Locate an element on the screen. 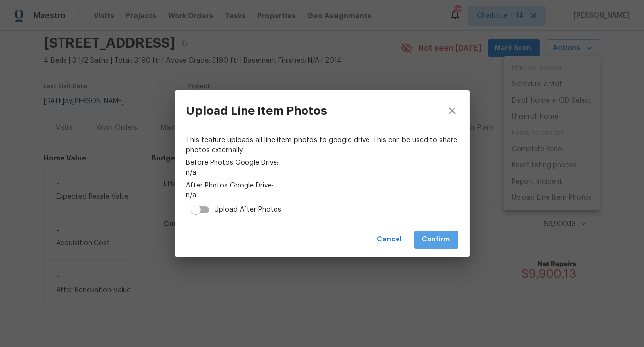 The width and height of the screenshot is (644, 347). span: This feature uploads all line item photos to google drive. This can be used to share photos exter... is located at coordinates (322, 145).